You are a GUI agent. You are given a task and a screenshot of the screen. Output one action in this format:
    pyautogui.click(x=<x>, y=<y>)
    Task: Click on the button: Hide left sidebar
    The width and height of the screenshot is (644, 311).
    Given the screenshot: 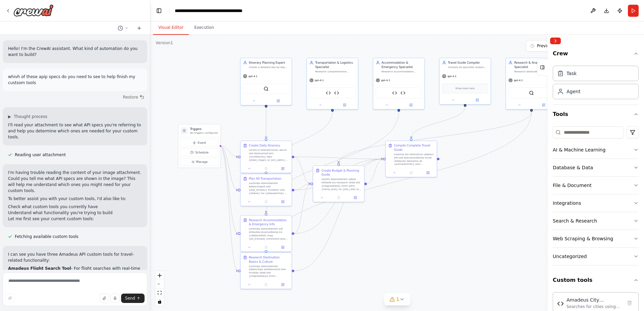 What is the action you would take?
    pyautogui.click(x=159, y=11)
    